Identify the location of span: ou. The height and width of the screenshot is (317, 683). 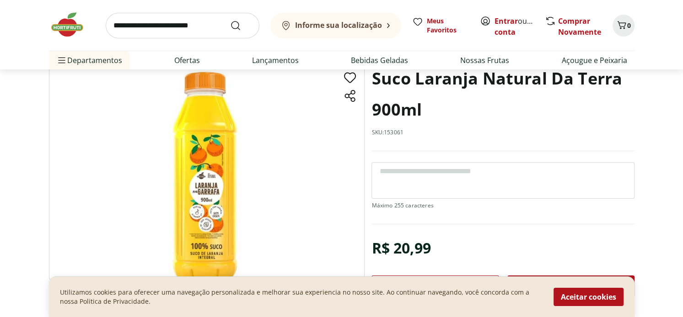
(514, 27).